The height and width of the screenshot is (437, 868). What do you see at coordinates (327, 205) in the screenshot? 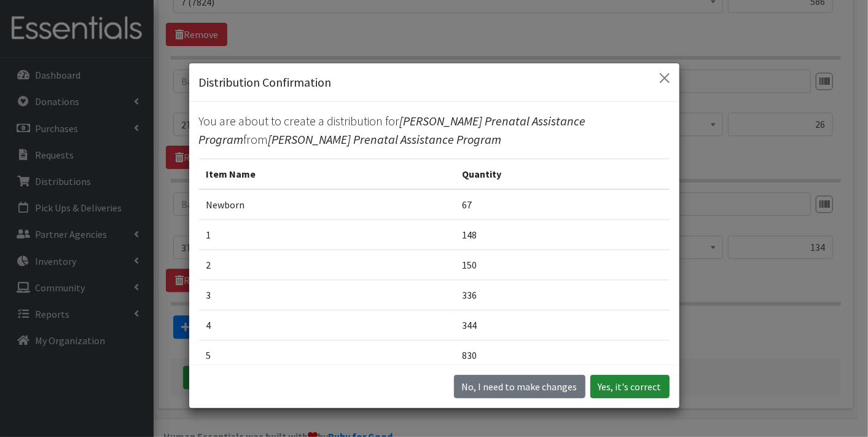
I see `td: Newborn` at bounding box center [327, 205].